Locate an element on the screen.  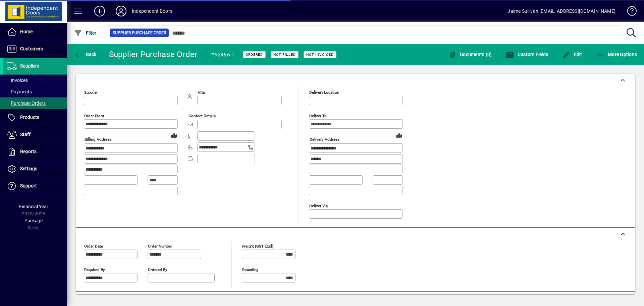
span: Back is located at coordinates (85, 54).